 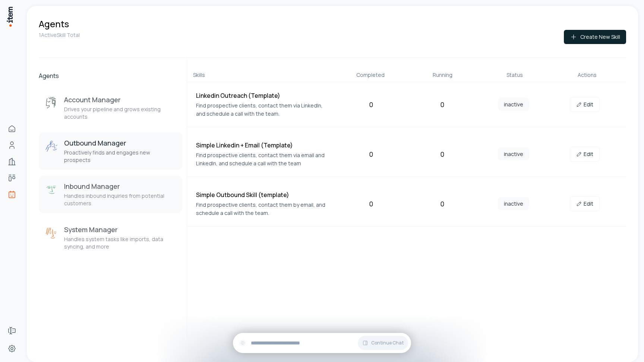 What do you see at coordinates (264, 195) in the screenshot?
I see `h4: Simple Outbound Skill (template)` at bounding box center [264, 195].